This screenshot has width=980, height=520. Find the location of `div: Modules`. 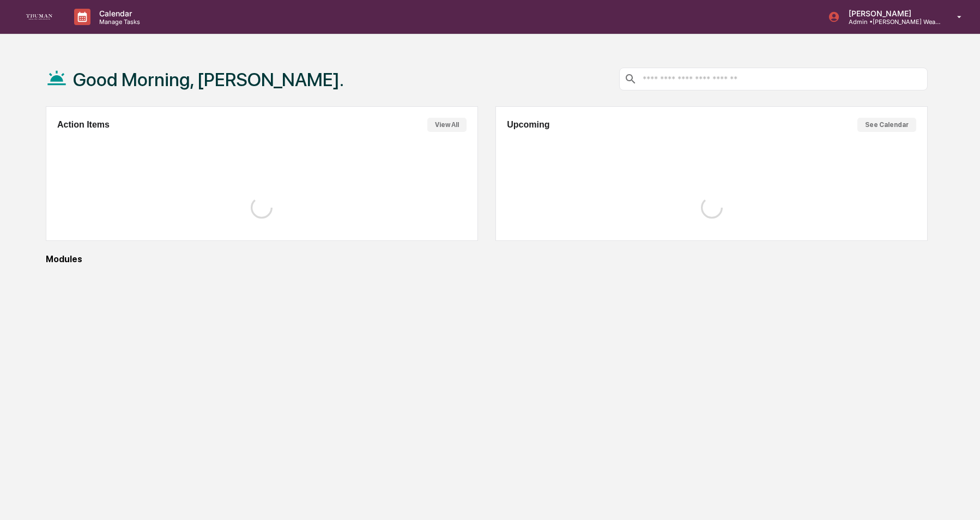

div: Modules is located at coordinates (487, 259).